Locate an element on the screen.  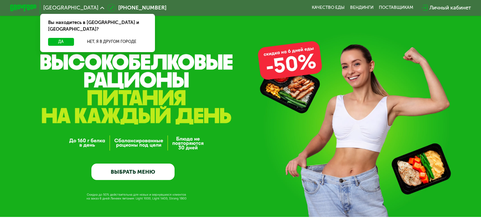
div: Личный кабинет is located at coordinates (450, 8).